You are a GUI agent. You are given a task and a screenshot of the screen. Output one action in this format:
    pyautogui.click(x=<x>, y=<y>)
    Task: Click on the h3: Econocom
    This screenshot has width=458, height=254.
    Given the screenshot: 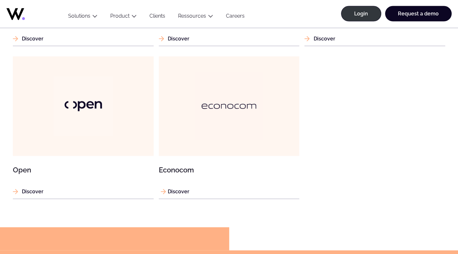 What is the action you would take?
    pyautogui.click(x=229, y=170)
    